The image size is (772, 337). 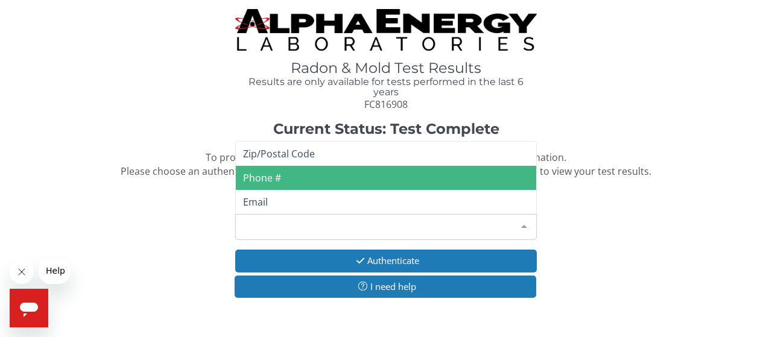 I want to click on h1: Radon & Mold Test Results, so click(x=386, y=68).